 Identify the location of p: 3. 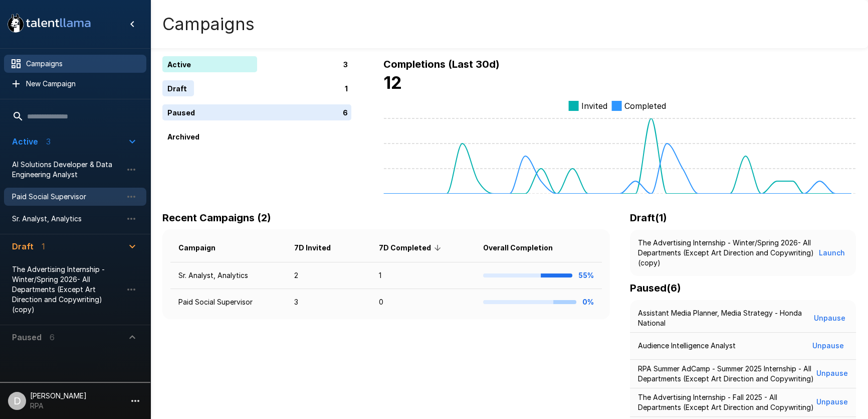
(345, 64).